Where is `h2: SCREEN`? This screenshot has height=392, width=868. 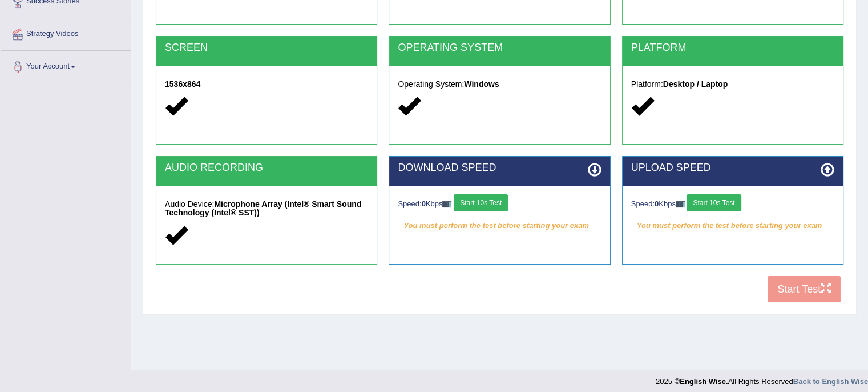 h2: SCREEN is located at coordinates (267, 48).